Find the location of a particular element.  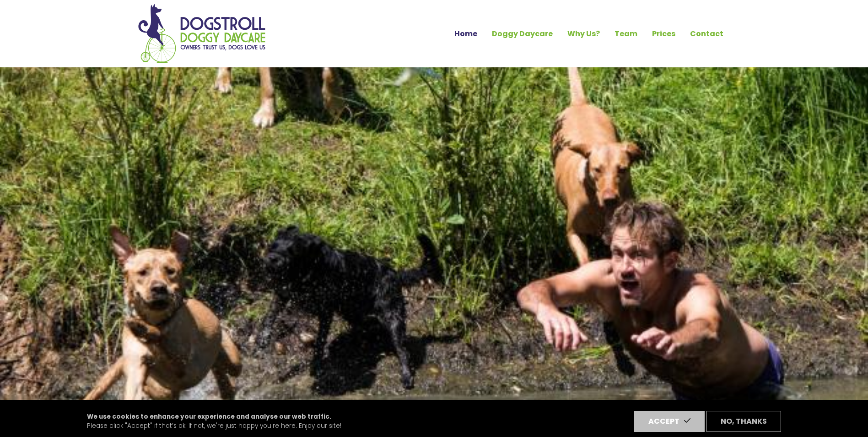

p: Please click "Accept" if that’s ok. If not, we're just happy you're here. Enjoy our site! is located at coordinates (214, 421).